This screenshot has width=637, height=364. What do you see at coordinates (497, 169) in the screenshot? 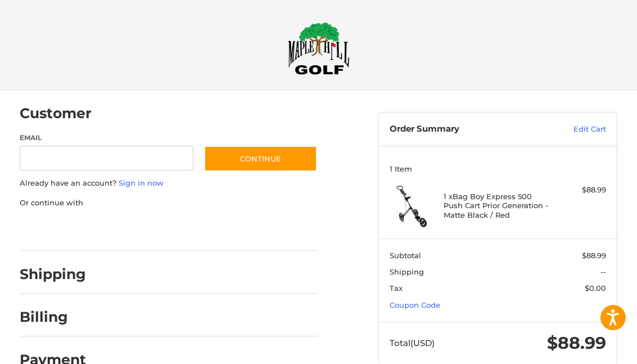
I see `h3: 1 Item` at bounding box center [497, 169].